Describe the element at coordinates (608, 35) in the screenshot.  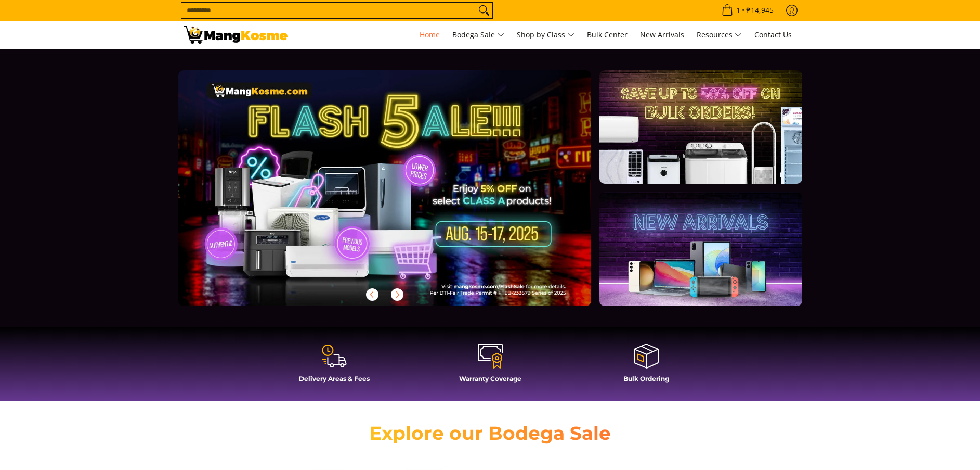
I see `a: Bulk Center` at that location.